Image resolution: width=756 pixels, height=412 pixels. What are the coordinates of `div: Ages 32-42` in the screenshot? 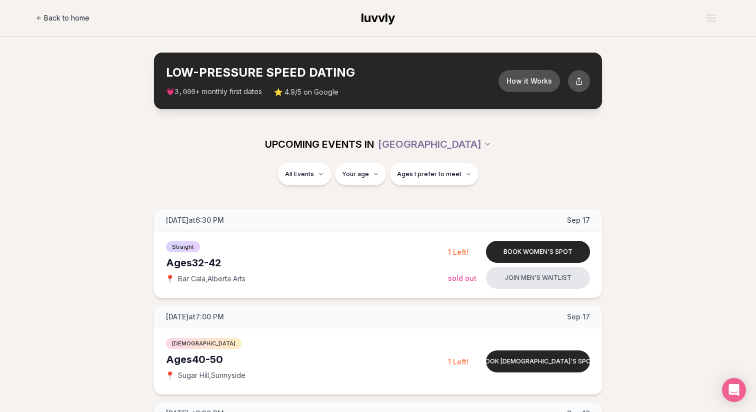 It's located at (307, 263).